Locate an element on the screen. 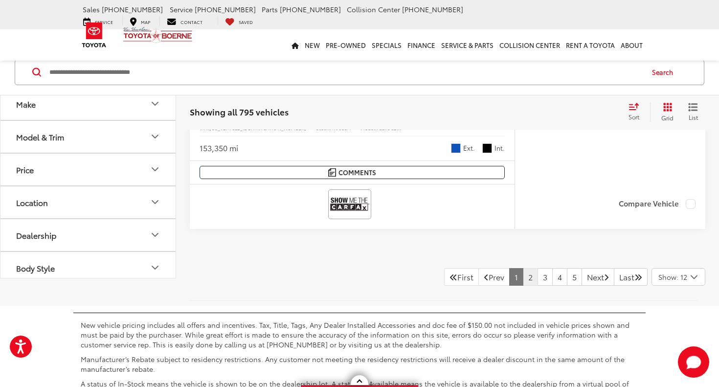 The height and width of the screenshot is (387, 719). input: Search by Make, Model, or Keyword is located at coordinates (345, 72).